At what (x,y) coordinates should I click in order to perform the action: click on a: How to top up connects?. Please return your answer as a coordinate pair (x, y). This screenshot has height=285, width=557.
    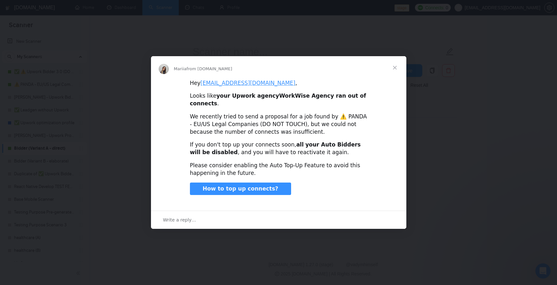
    Looking at the image, I should click on (241, 189).